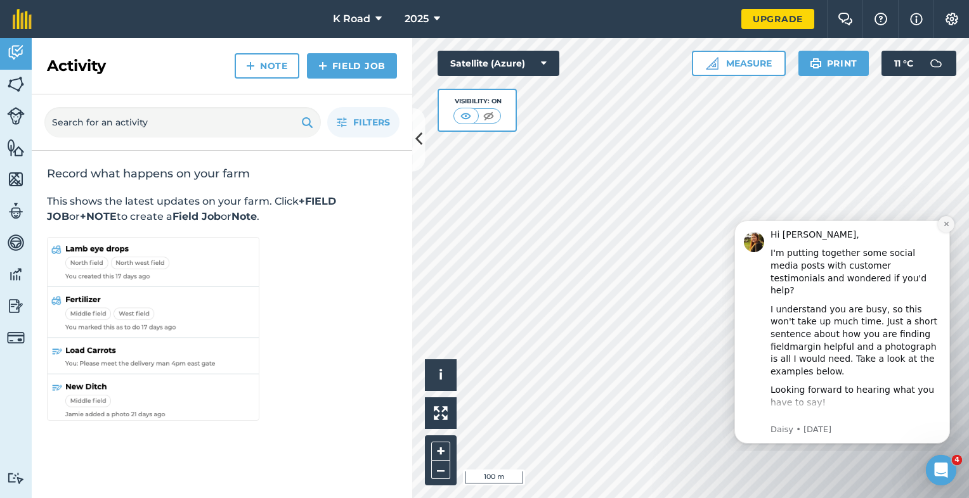 The height and width of the screenshot is (498, 969). Describe the element at coordinates (140, 63) in the screenshot. I see `div: I'm putting together some social media posts with customer testimonials and wondered if you'd help?` at that location.